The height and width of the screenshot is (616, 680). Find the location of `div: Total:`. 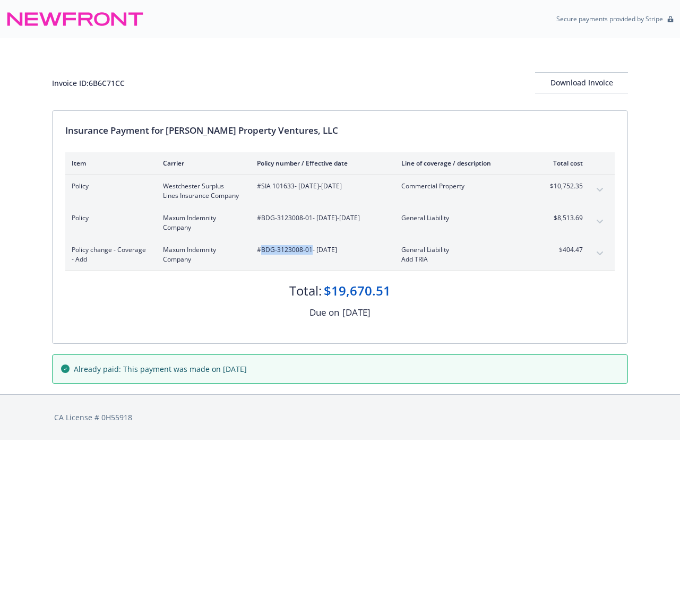

div: Total: is located at coordinates (306, 291).